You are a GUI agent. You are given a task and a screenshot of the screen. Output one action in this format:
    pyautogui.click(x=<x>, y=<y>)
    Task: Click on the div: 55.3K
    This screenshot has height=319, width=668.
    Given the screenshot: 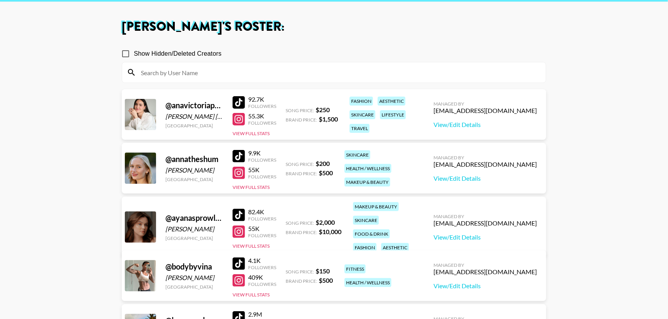 What is the action you would take?
    pyautogui.click(x=262, y=116)
    